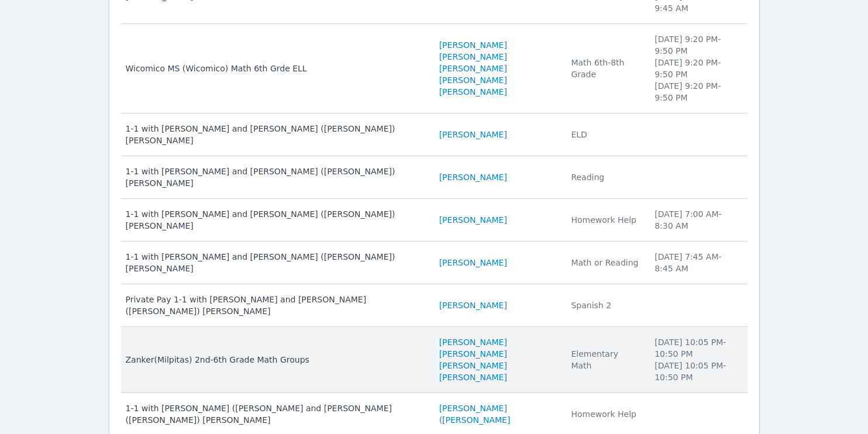  I want to click on div: Wicomico MS (Wicomico) Math 6th Grde ELL, so click(276, 69).